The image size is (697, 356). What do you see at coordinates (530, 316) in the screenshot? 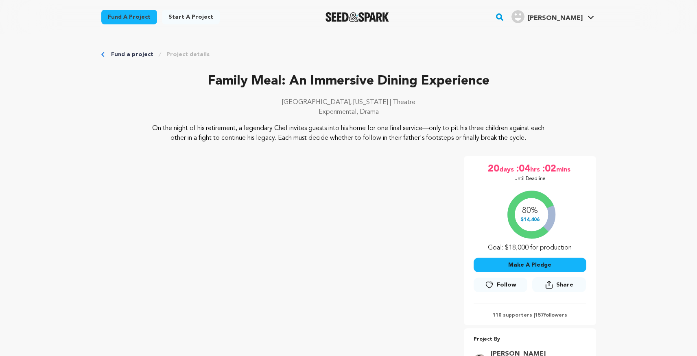
I see `p: 110 supporters | followers` at bounding box center [530, 316].